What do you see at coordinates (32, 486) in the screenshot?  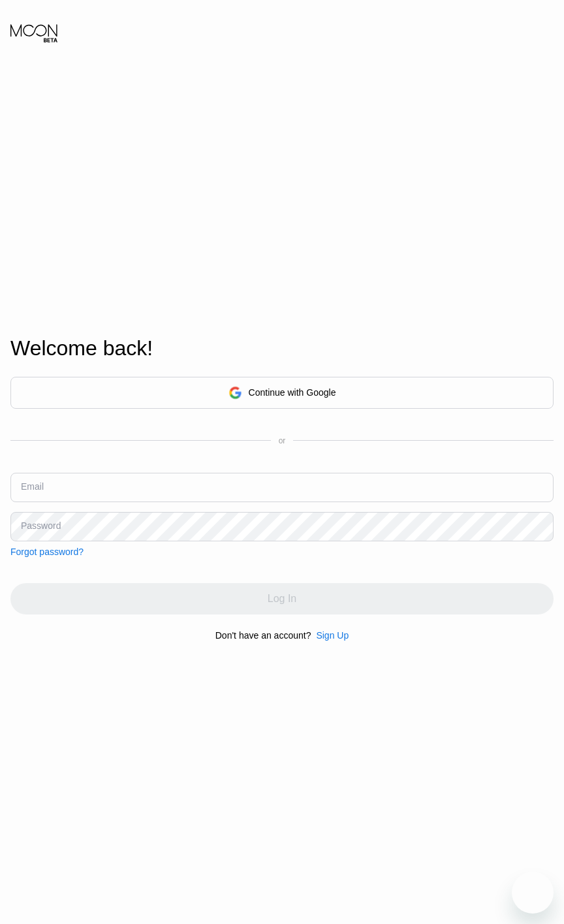 I see `div: Email` at bounding box center [32, 486].